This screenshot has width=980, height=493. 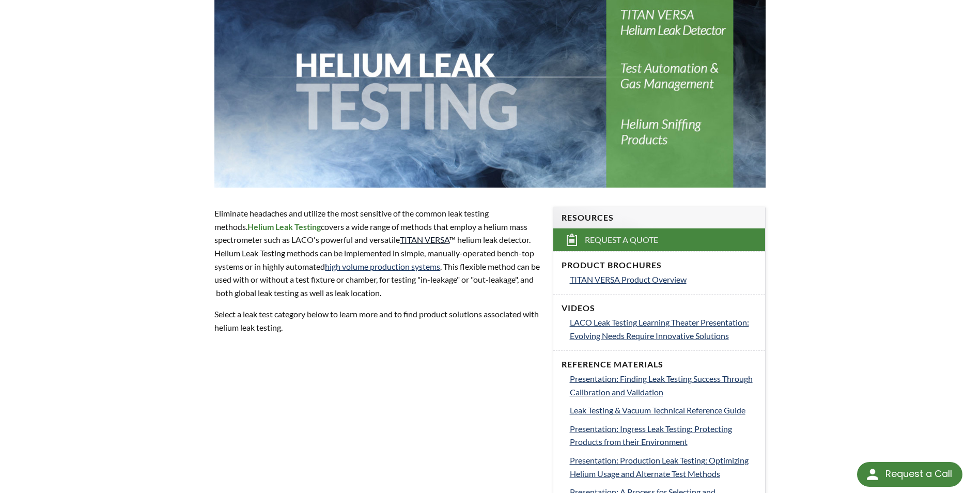 I want to click on h4: Videos, so click(x=660, y=308).